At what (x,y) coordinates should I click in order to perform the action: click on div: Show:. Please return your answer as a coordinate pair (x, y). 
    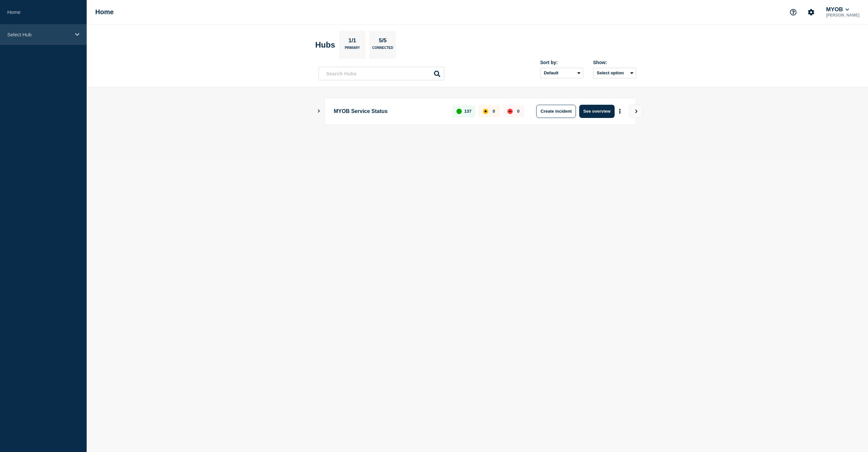
    Looking at the image, I should click on (614, 63).